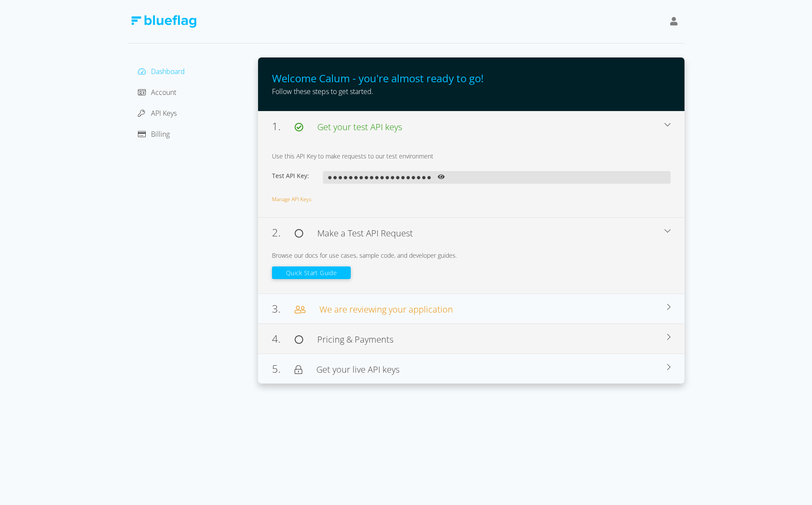 The width and height of the screenshot is (812, 505). Describe the element at coordinates (365, 233) in the screenshot. I see `span: Make a Test API Request` at that location.